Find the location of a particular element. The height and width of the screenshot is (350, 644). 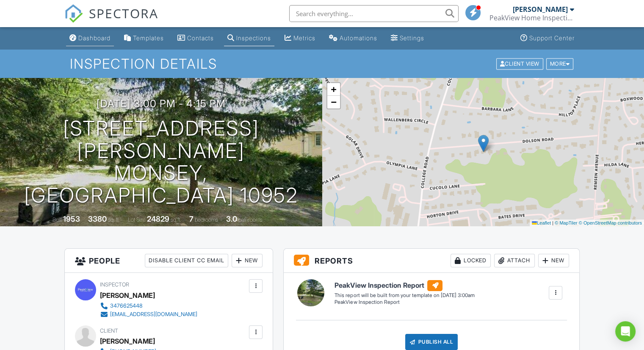

div: Contacts is located at coordinates (200, 37).